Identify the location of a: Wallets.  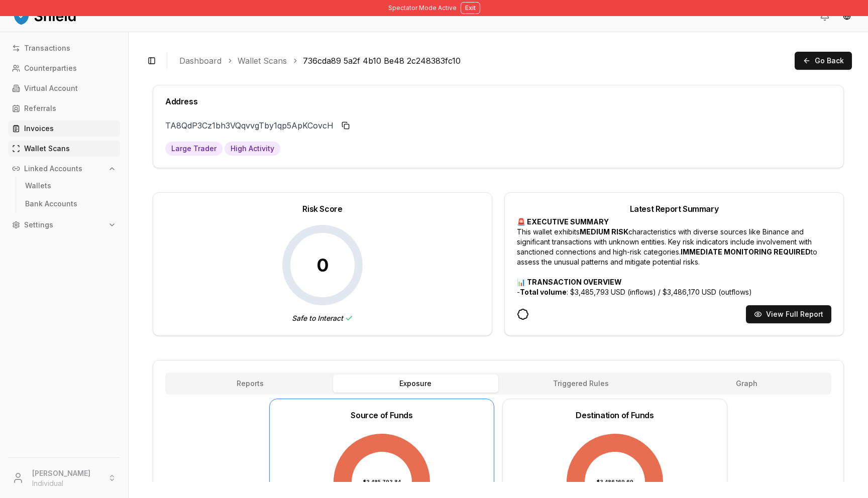
(65, 186).